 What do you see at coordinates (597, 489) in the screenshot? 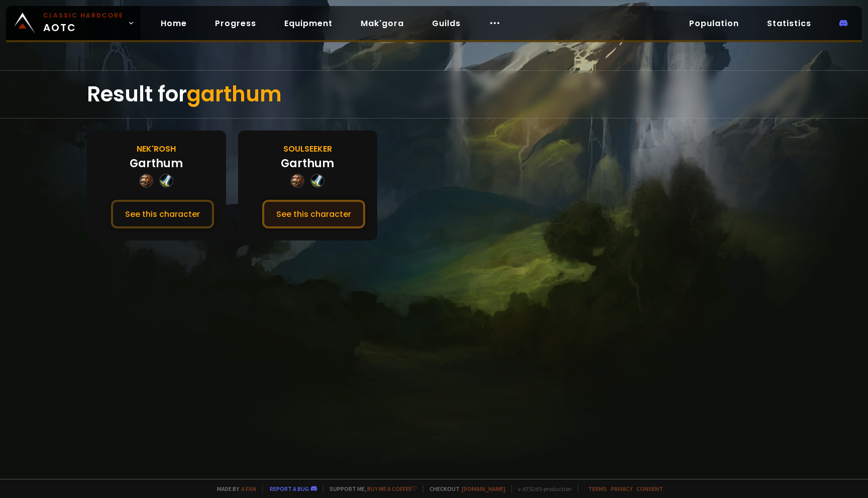
I see `a: Terms` at bounding box center [597, 489].